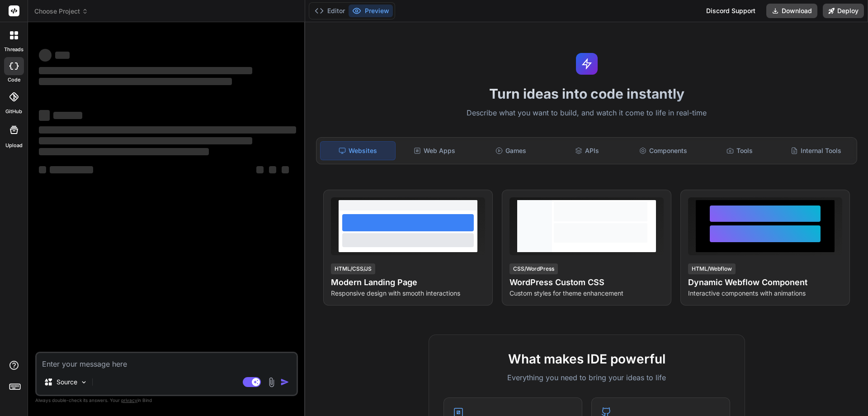  What do you see at coordinates (739, 151) in the screenshot?
I see `div: Tools` at bounding box center [739, 151].